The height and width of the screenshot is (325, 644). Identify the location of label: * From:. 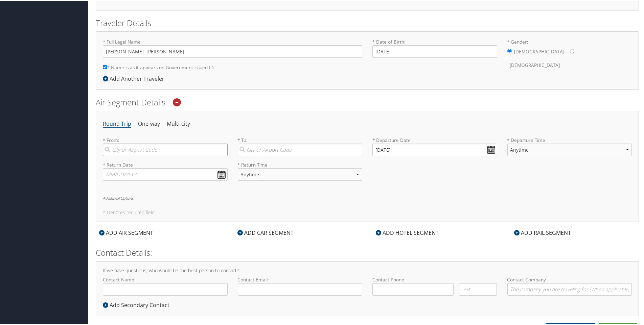
(165, 146).